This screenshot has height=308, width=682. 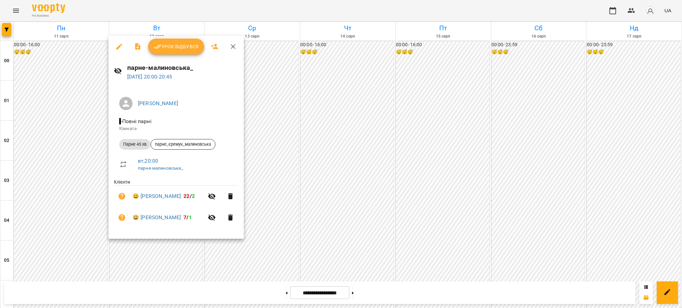 I want to click on span: 2, so click(x=193, y=196).